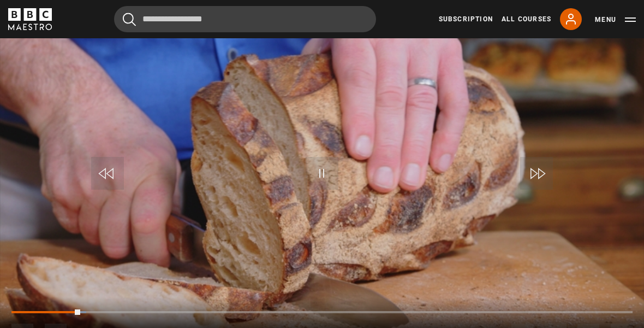 This screenshot has height=328, width=644. Describe the element at coordinates (615, 20) in the screenshot. I see `button: Toggle navigation` at that location.